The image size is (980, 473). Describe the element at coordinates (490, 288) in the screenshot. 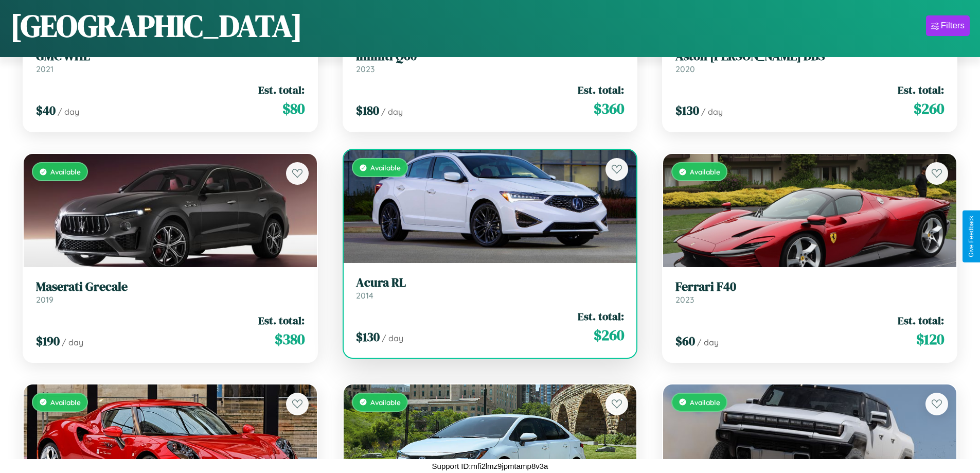

I see `a: Acura RL2014` at that location.